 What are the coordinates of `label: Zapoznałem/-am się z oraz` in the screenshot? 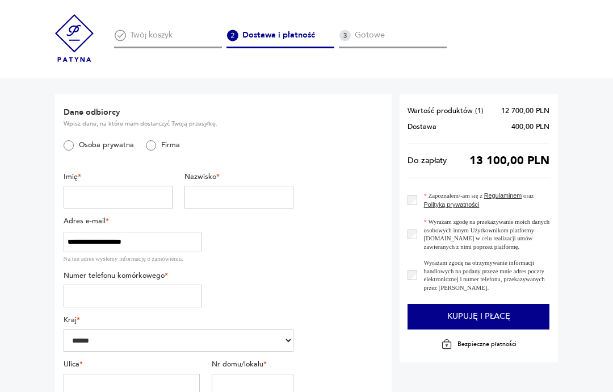 It's located at (483, 200).